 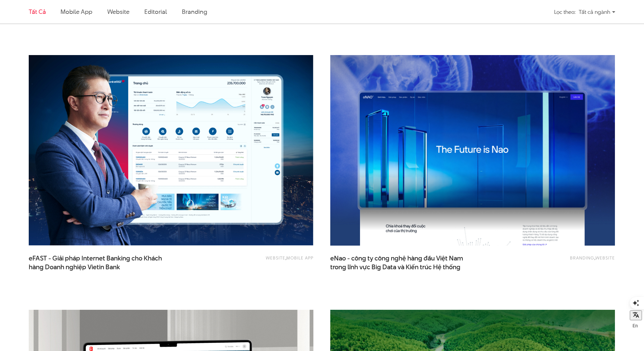 I want to click on div: Tất cả ngành, so click(x=596, y=12).